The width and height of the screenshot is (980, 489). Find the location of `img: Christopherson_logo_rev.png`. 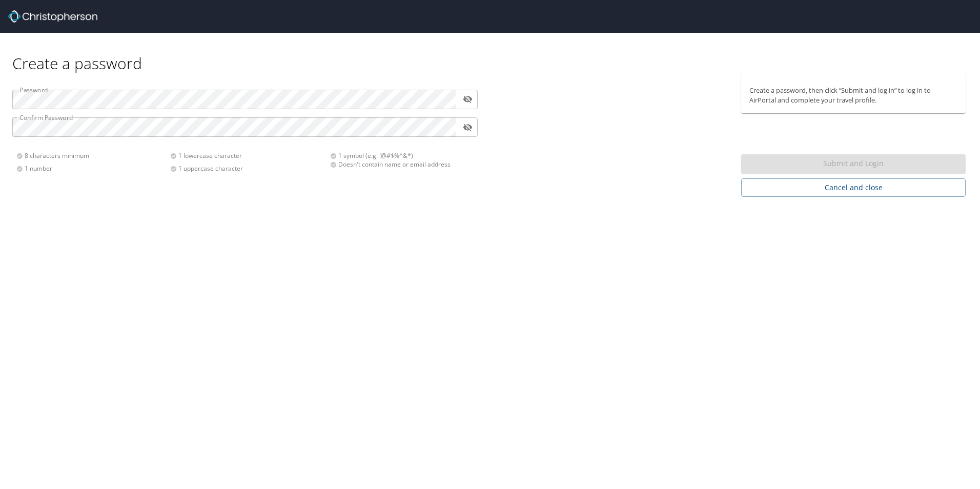

img: Christopherson_logo_rev.png is located at coordinates (53, 16).